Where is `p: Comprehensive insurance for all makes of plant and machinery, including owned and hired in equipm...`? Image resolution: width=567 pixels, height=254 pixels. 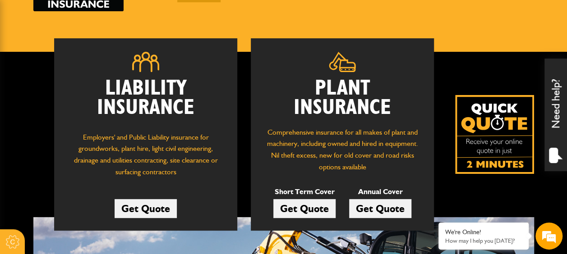 p: Comprehensive insurance for all makes of plant and machinery, including owned and hired in equipm... is located at coordinates (342, 150).